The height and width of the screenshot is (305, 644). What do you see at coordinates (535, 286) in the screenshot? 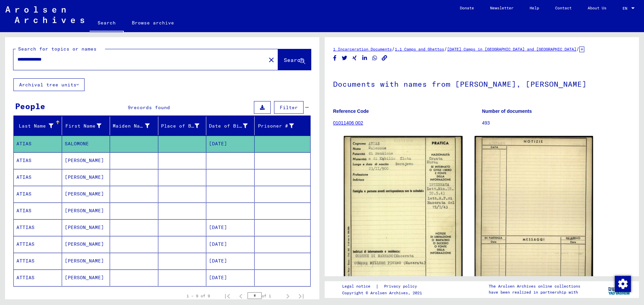
I see `p: The Arolsen Archives online collections` at bounding box center [535, 286].